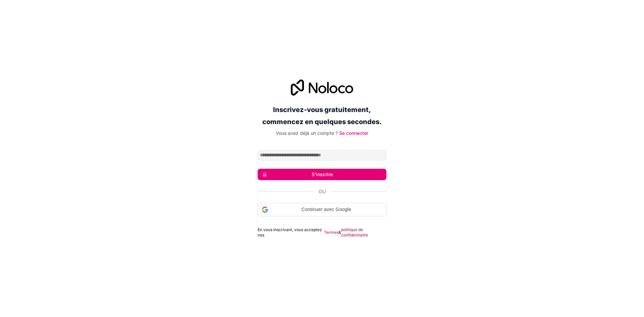  I want to click on font: Termes, so click(331, 232).